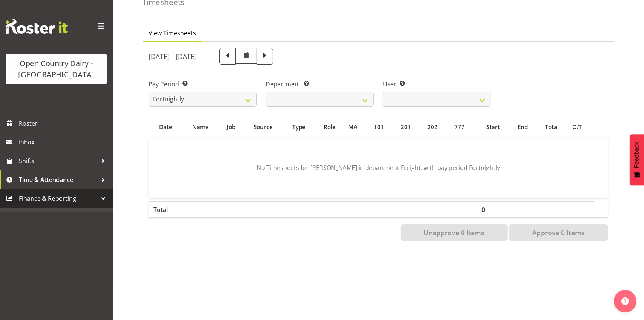 This screenshot has height=320, width=644. Describe the element at coordinates (406, 127) in the screenshot. I see `span: 201` at that location.